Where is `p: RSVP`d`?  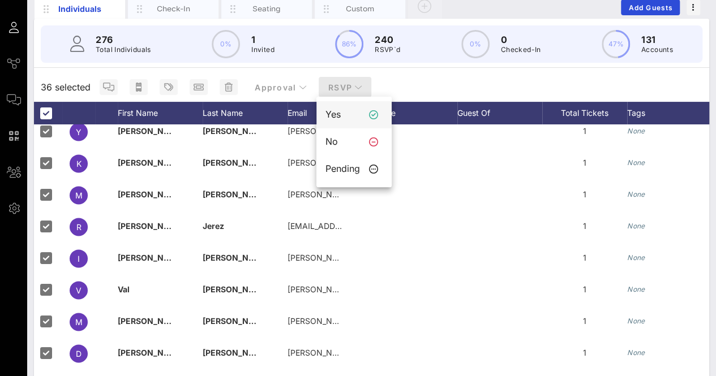 p: RSVP`d is located at coordinates (387, 50).